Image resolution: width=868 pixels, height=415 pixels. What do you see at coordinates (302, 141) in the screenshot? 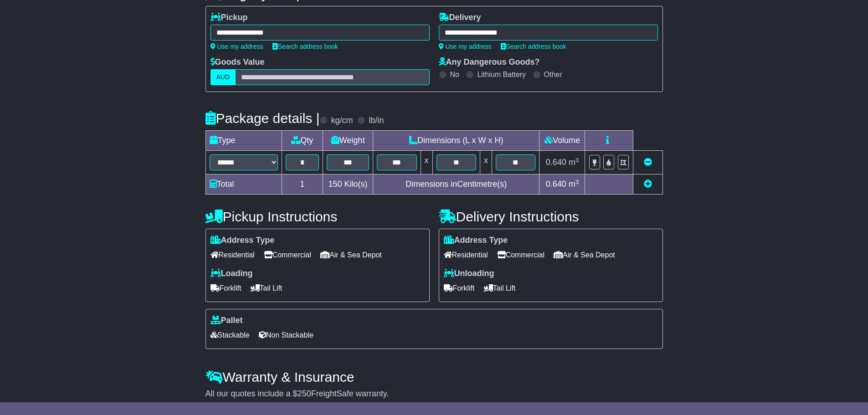
I see `td: Qty` at bounding box center [302, 141].